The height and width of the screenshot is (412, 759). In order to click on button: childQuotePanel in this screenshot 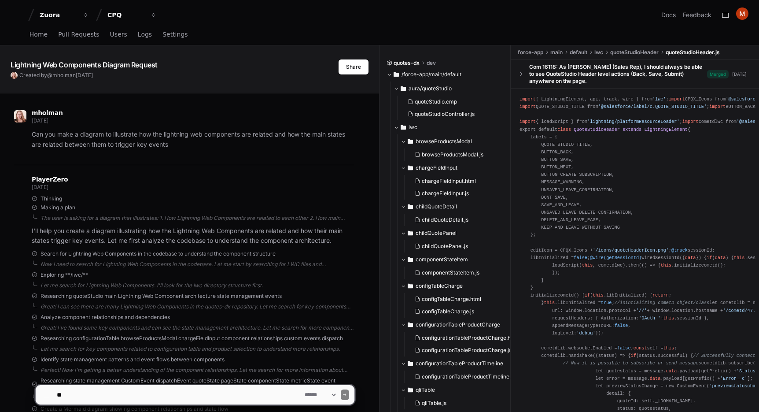, I will do `click(459, 233)`.